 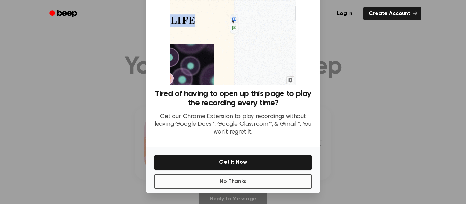 I want to click on button: No Thanks, so click(x=233, y=182).